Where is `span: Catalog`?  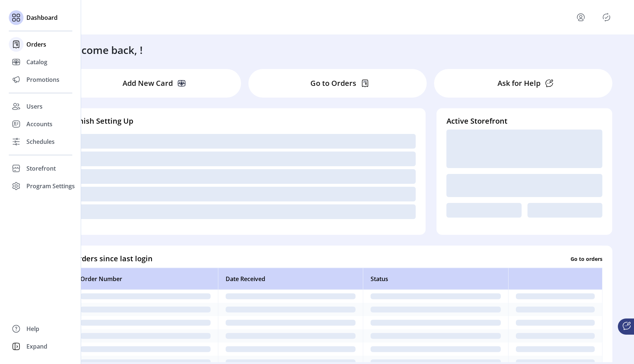
span: Catalog is located at coordinates (36, 62).